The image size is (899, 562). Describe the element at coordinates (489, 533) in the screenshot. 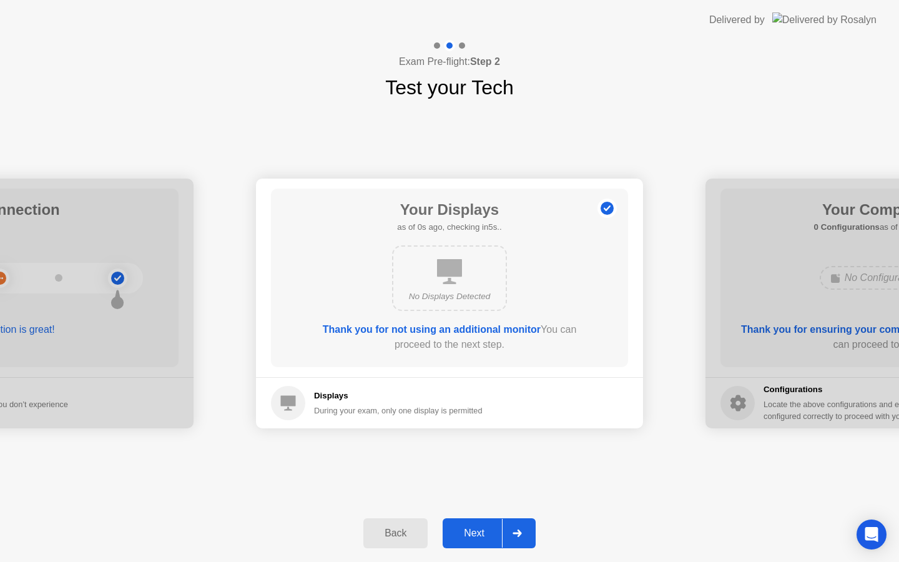

I see `button: Next` at that location.